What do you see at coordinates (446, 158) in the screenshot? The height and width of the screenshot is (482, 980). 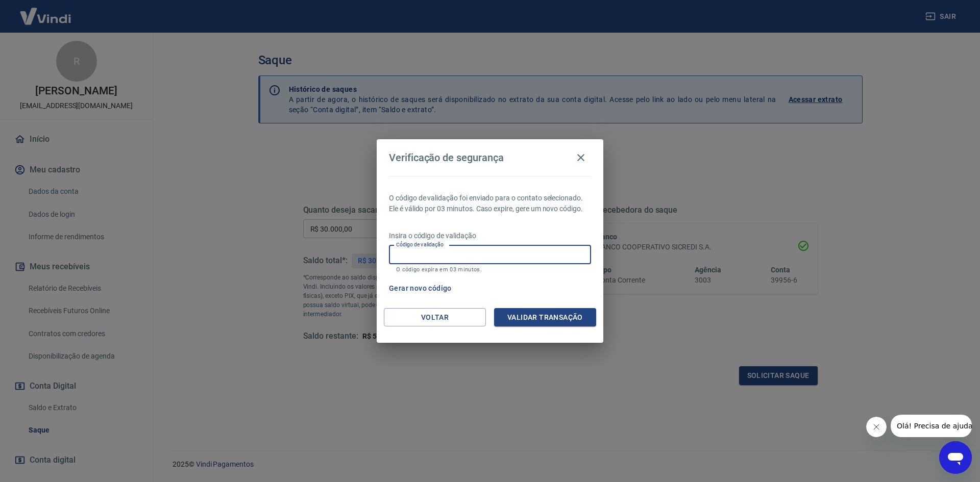 I see `h4: Verificação de segurança` at bounding box center [446, 158].